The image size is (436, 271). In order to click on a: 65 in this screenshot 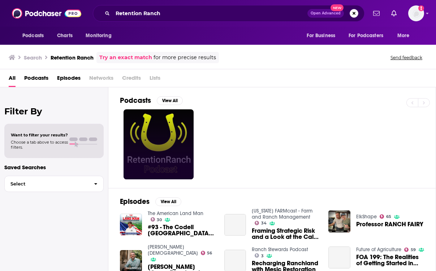, I will do `click(385, 217)`.